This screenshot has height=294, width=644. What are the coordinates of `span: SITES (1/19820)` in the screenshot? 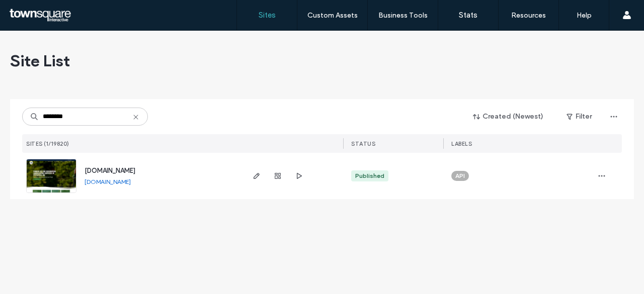 It's located at (48, 144).